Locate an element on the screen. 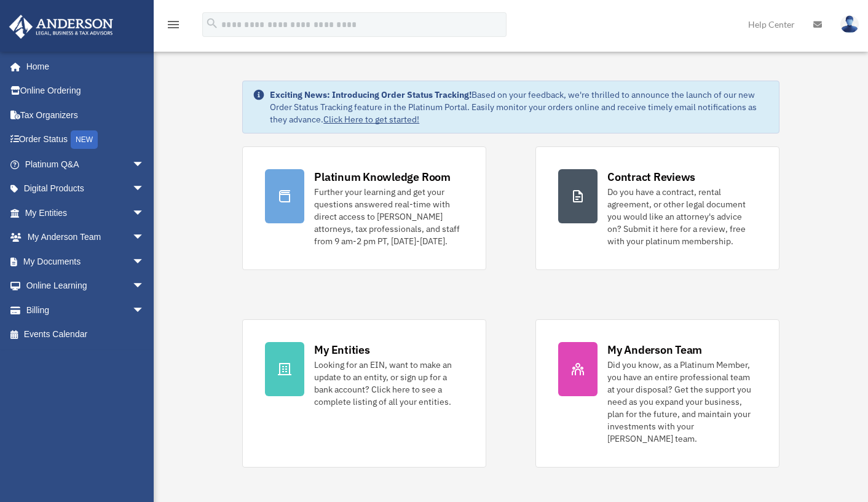 Image resolution: width=868 pixels, height=502 pixels. a: Click Here to get started! is located at coordinates (371, 120).